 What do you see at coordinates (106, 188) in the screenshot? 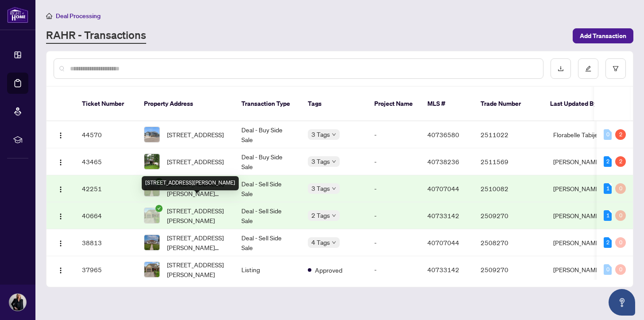
I see `td: 42251` at bounding box center [106, 188].